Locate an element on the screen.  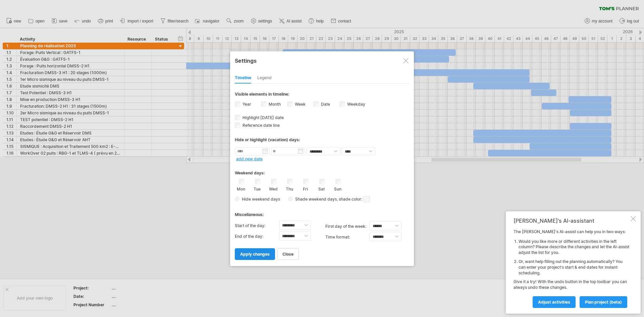
label: Weekday is located at coordinates (355, 104).